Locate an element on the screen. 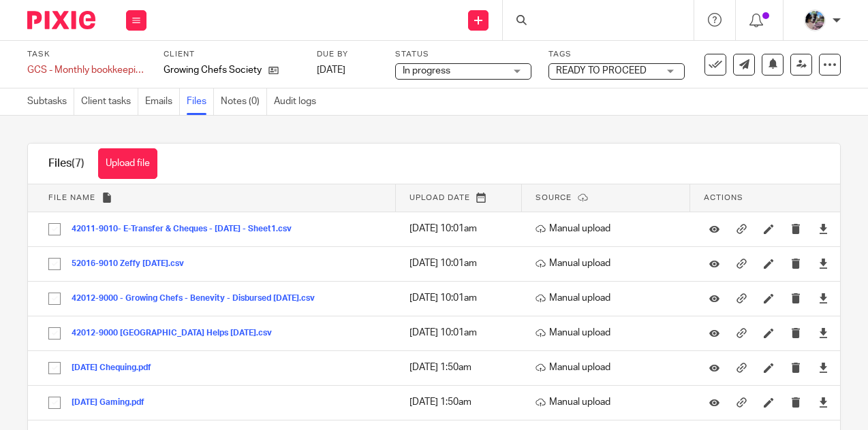 The width and height of the screenshot is (868, 430). a: Audit logs is located at coordinates (298, 102).